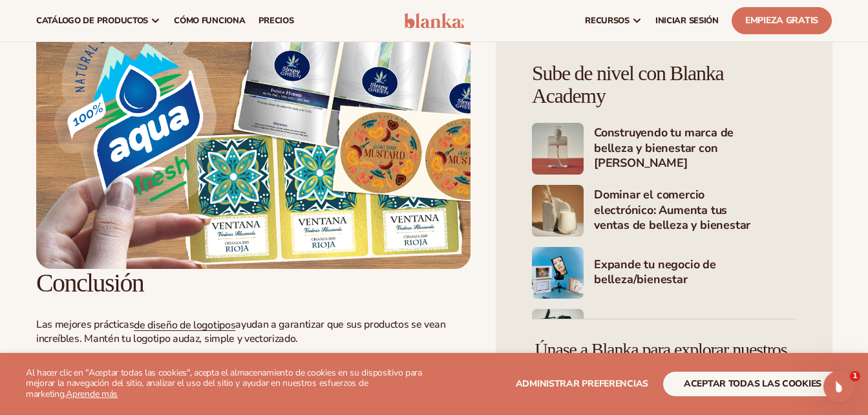 Image resolution: width=868 pixels, height=415 pixels. Describe the element at coordinates (606, 21) in the screenshot. I see `span: Recursos` at that location.